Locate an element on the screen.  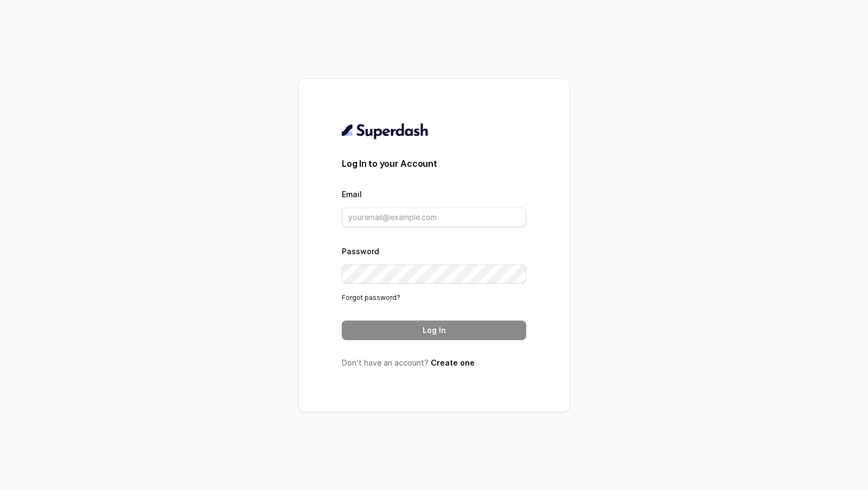
input: youremail@example.com is located at coordinates (434, 217).